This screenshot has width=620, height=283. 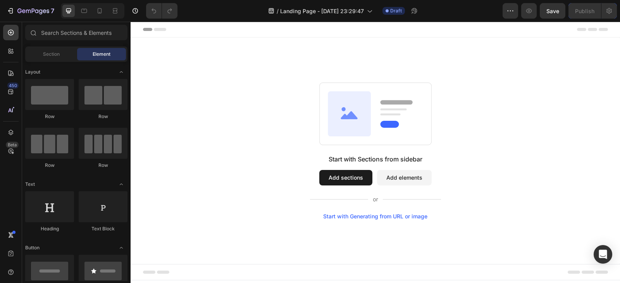 What do you see at coordinates (30, 184) in the screenshot?
I see `span: Text` at bounding box center [30, 184].